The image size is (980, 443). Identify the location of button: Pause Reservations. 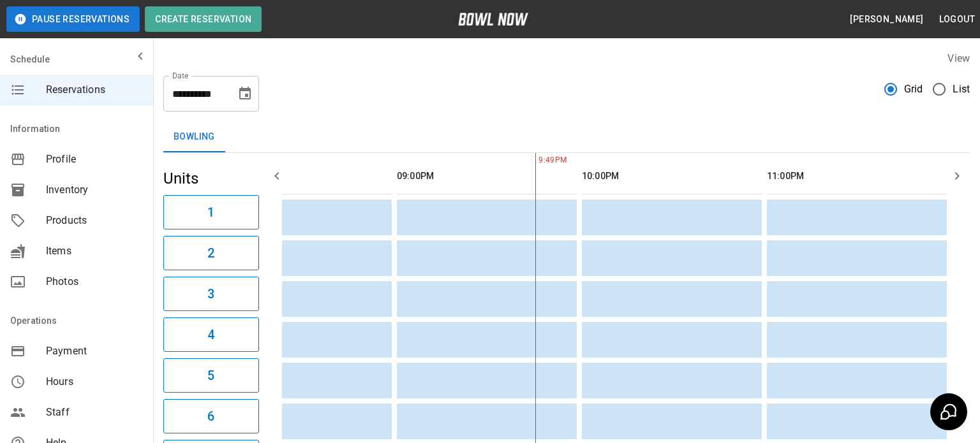
(73, 19).